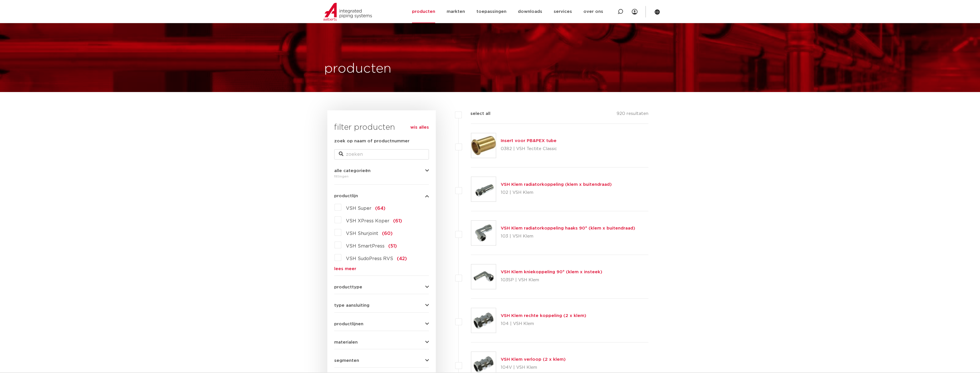  What do you see at coordinates (397, 221) in the screenshot?
I see `span: (61)` at bounding box center [397, 221].